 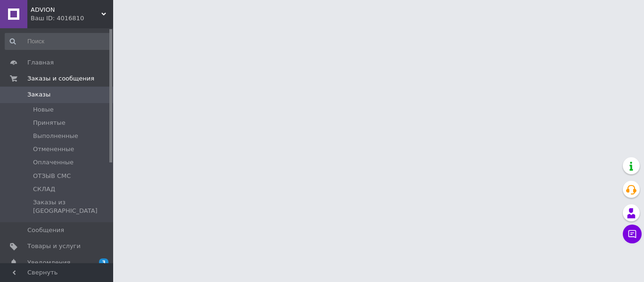 I want to click on input: Поиск, so click(x=58, y=41).